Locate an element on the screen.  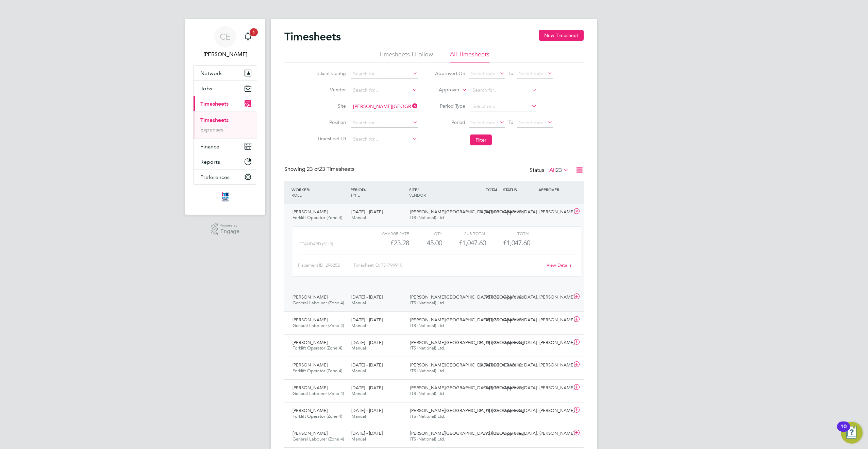
a: Expenses is located at coordinates (212, 129).